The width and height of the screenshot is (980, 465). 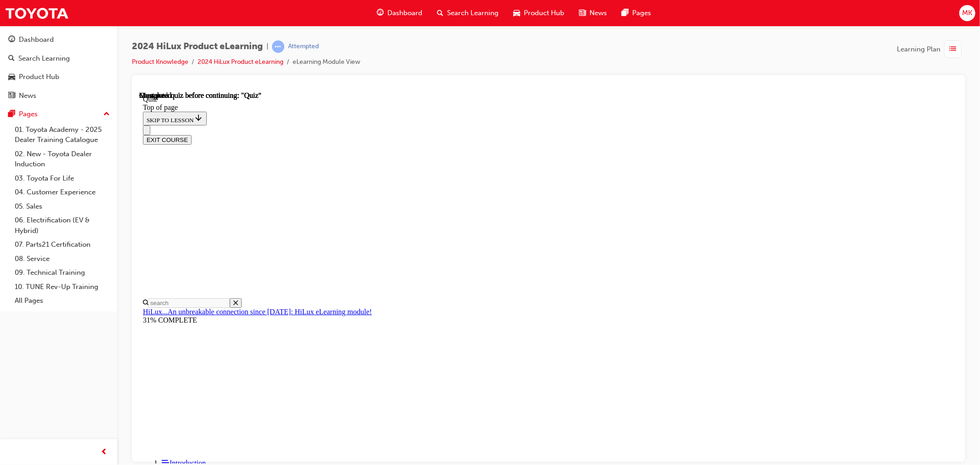 I want to click on a: 2024 HiLux Product eLearning, so click(x=240, y=61).